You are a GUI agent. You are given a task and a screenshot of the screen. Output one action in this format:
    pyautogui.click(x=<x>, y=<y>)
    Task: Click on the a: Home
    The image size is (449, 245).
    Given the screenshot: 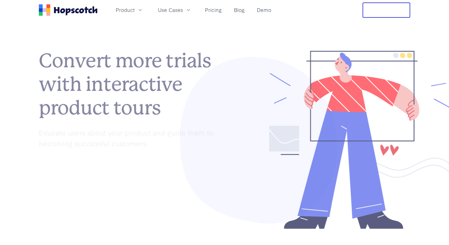 What is the action you would take?
    pyautogui.click(x=68, y=10)
    